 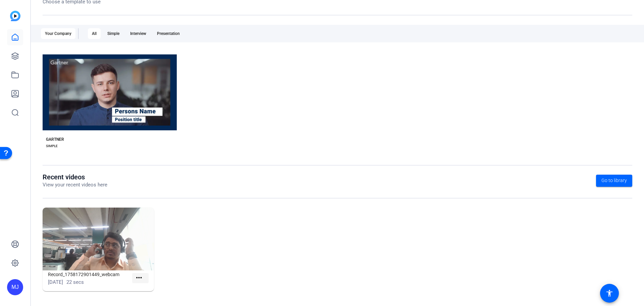 I want to click on span: 22 secs, so click(x=75, y=282).